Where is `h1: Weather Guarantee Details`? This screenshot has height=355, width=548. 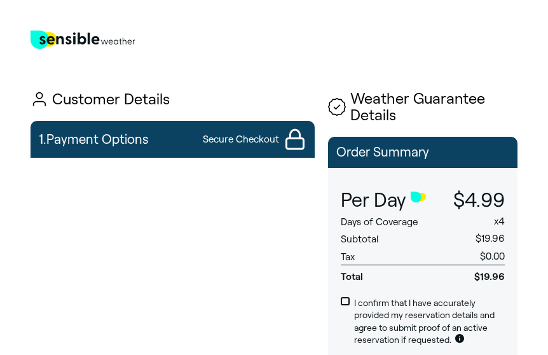 h1: Weather Guarantee Details is located at coordinates (423, 107).